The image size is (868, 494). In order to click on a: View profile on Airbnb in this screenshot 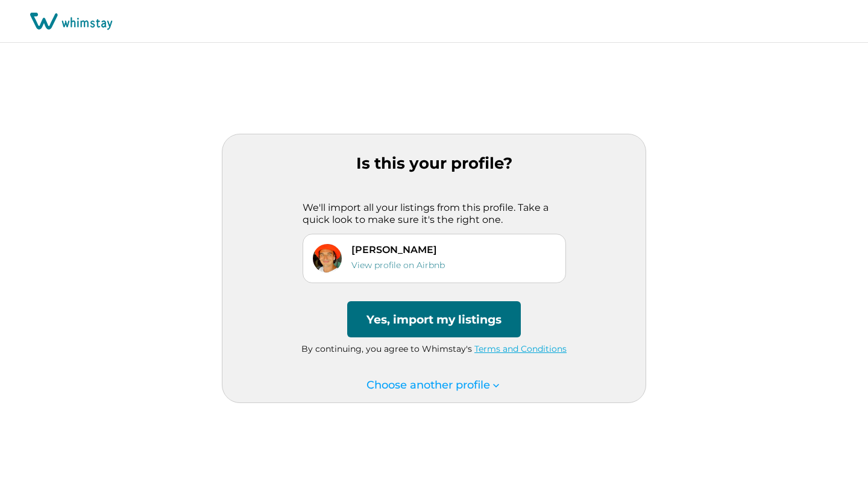, I will do `click(398, 265)`.